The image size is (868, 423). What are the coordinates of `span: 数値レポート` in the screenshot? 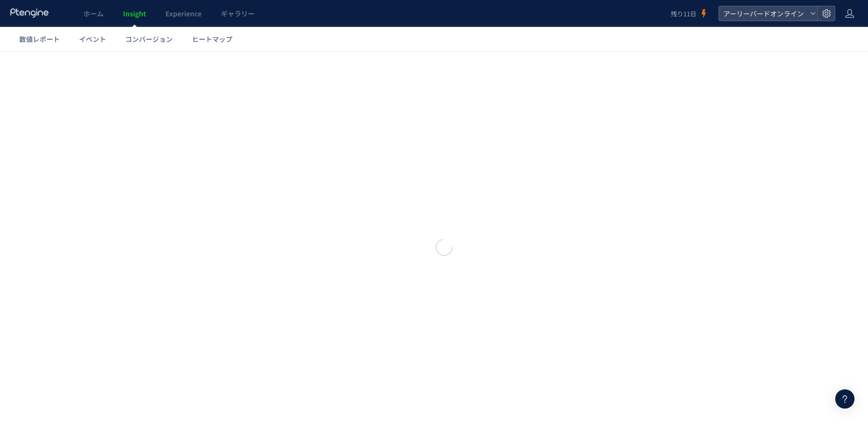 It's located at (39, 39).